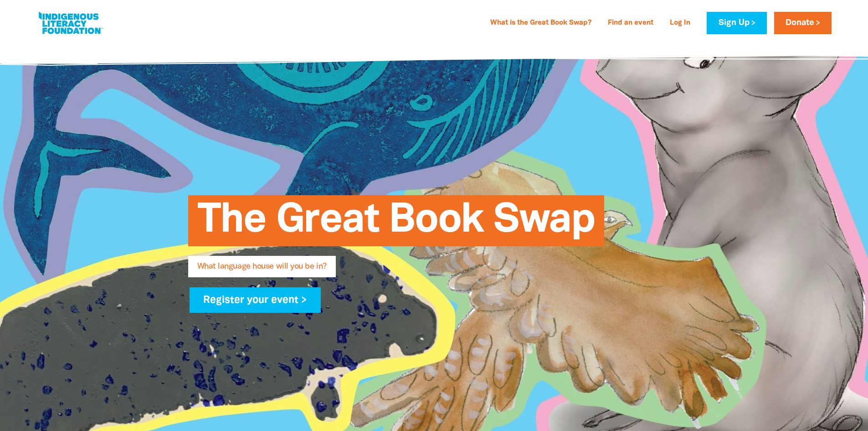 This screenshot has width=868, height=431. Describe the element at coordinates (736, 23) in the screenshot. I see `a: Sign Up` at that location.